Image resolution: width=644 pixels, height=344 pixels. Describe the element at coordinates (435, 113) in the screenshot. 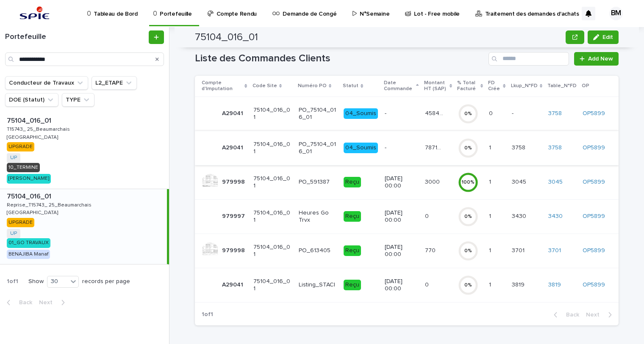

I see `p: 45845.41` at that location.